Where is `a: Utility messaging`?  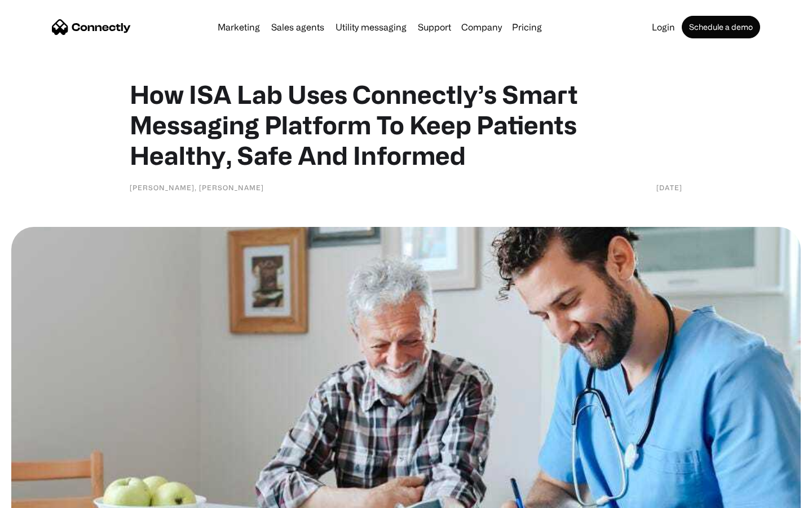 a: Utility messaging is located at coordinates (371, 27).